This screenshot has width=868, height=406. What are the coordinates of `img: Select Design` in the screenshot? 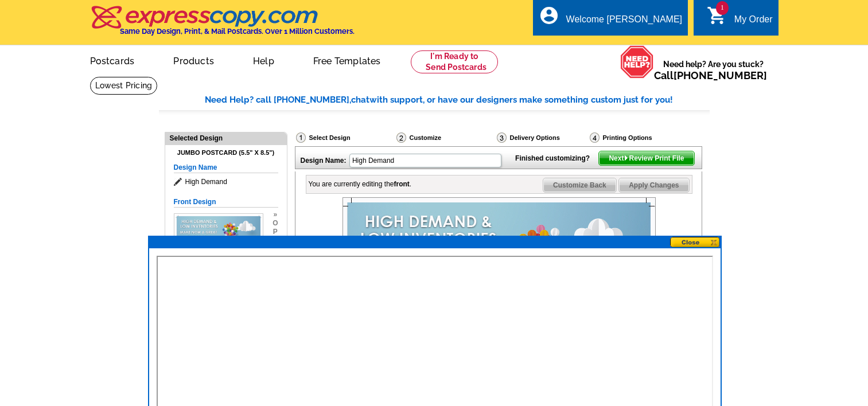 It's located at (301, 138).